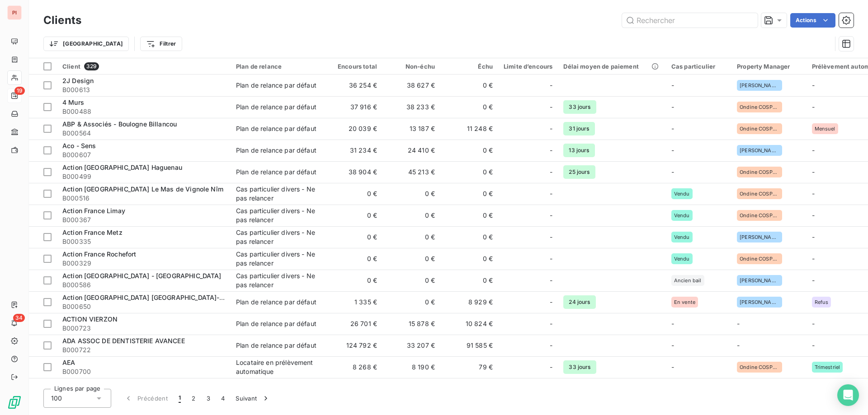 The height and width of the screenshot is (415, 868). What do you see at coordinates (91, 67) in the screenshot?
I see `span: 329` at bounding box center [91, 67].